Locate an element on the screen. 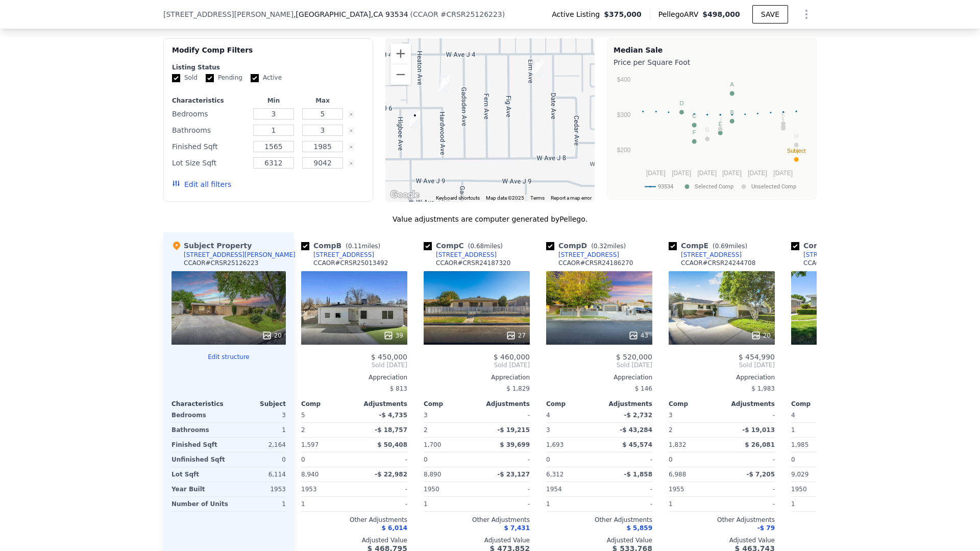  button: Keyboard shortcuts is located at coordinates (458, 198).